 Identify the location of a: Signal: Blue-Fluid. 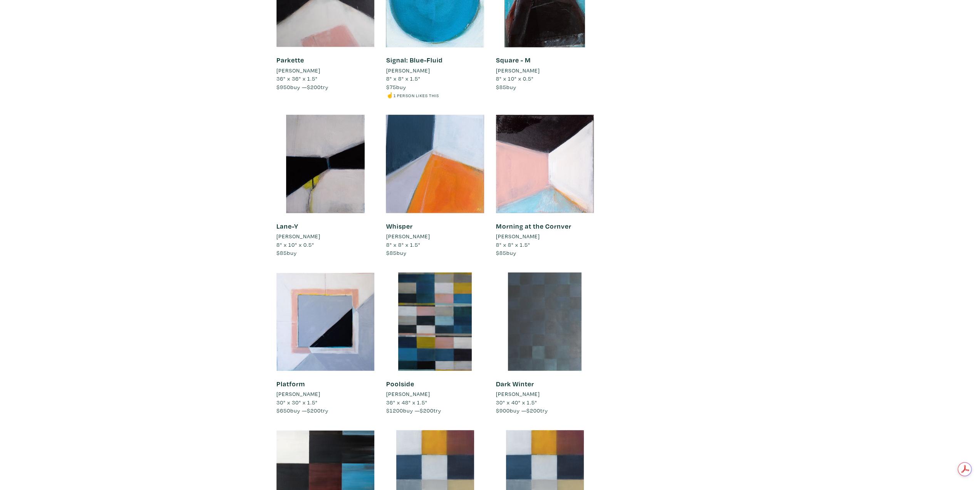
(414, 60).